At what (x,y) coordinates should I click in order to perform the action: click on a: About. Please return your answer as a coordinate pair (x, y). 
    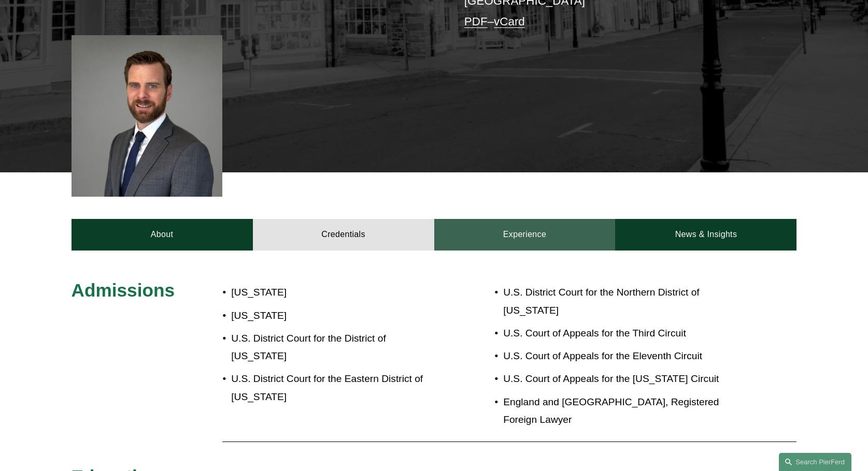
    Looking at the image, I should click on (162, 235).